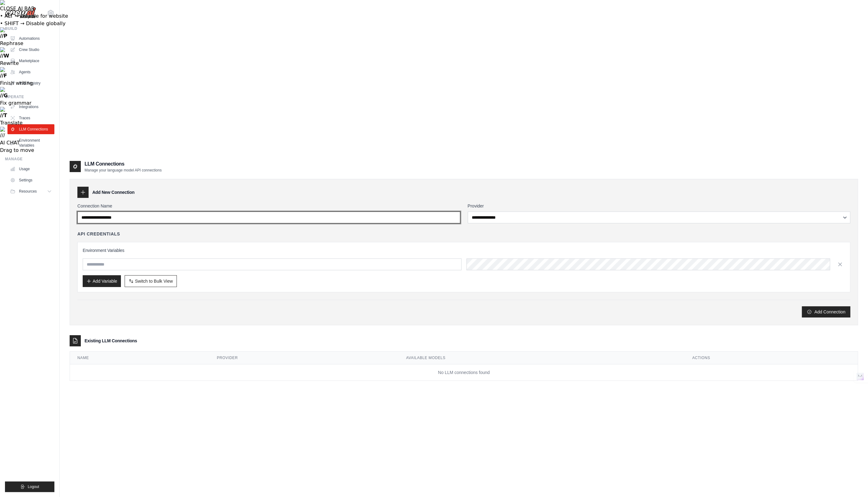 The width and height of the screenshot is (868, 497). What do you see at coordinates (114, 192) in the screenshot?
I see `h3: Add New Connection` at bounding box center [114, 192].